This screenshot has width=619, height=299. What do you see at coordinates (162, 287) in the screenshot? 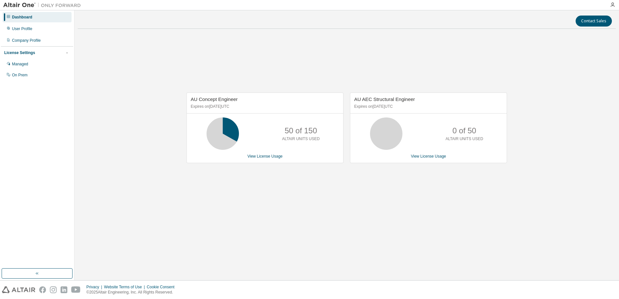
I see `div: Cookie Consent` at bounding box center [162, 287].